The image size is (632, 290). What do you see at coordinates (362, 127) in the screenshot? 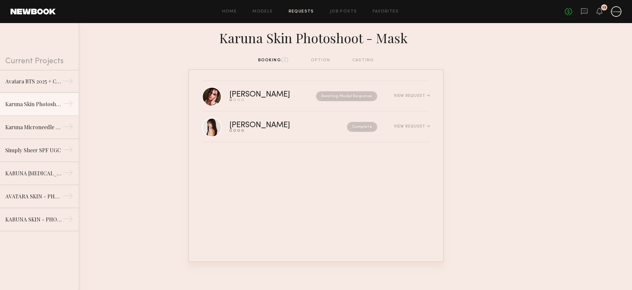
I see `nb-request-status: Complete` at bounding box center [362, 127].